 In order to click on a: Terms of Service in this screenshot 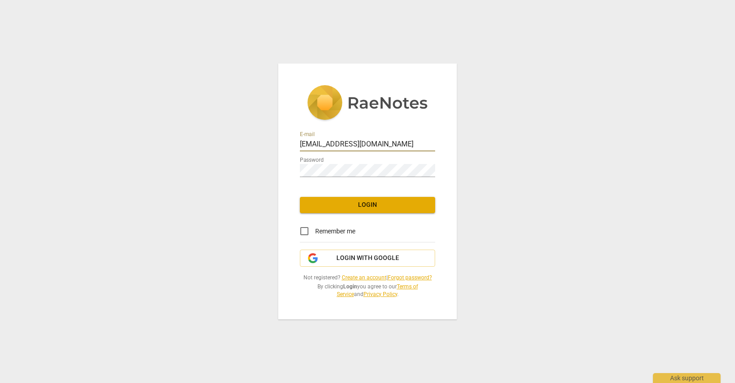, I will do `click(377, 290)`.